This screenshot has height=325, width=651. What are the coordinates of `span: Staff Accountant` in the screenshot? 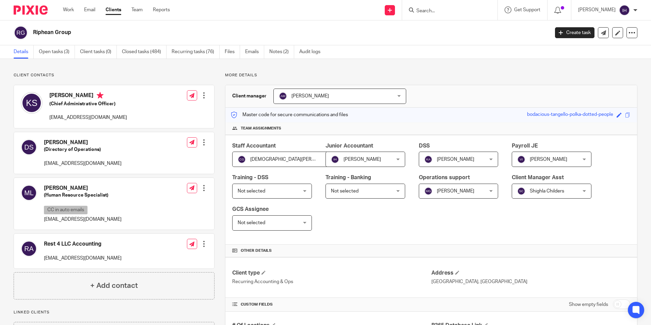 It's located at (254, 146).